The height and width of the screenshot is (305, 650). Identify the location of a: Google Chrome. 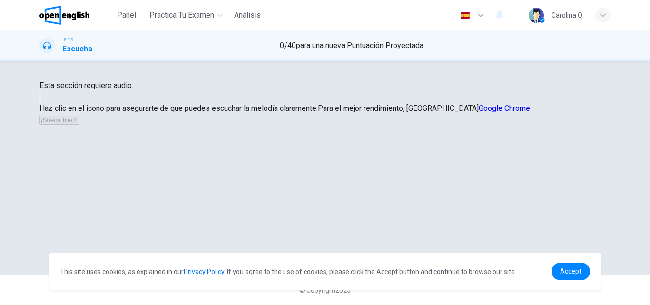
(504, 108).